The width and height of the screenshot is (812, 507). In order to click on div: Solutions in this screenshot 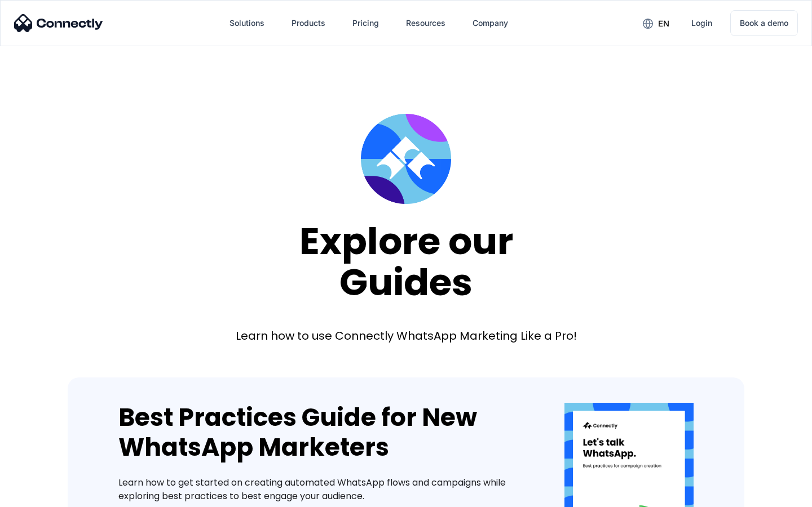, I will do `click(247, 23)`.